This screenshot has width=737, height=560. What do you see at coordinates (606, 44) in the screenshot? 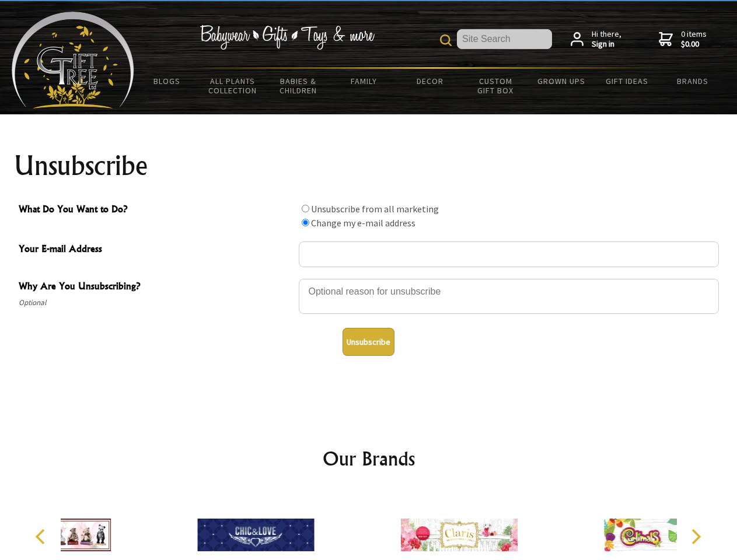
I see `strong: Sign in` at bounding box center [606, 44].